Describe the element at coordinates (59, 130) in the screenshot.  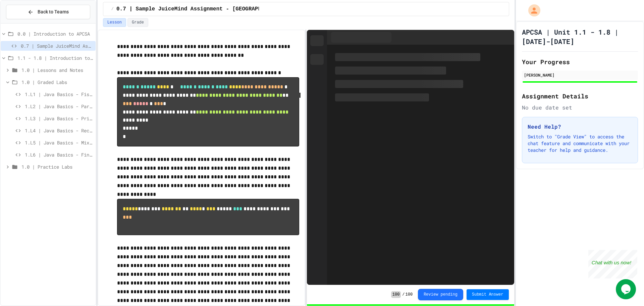
I see `span: 1.L4 | Java Basics - Rectangle Lab` at that location.